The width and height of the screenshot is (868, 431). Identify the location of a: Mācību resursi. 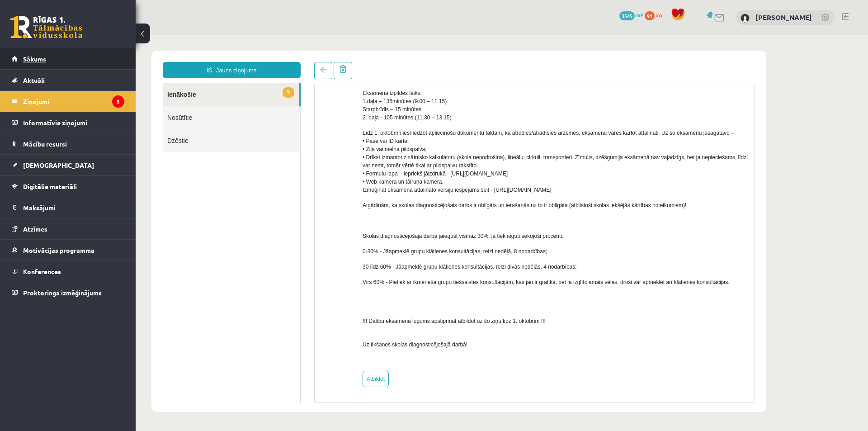
(68, 144).